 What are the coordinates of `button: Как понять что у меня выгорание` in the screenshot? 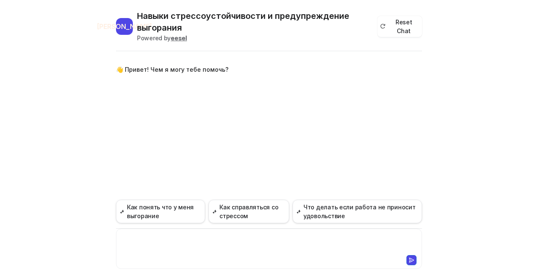 It's located at (161, 212).